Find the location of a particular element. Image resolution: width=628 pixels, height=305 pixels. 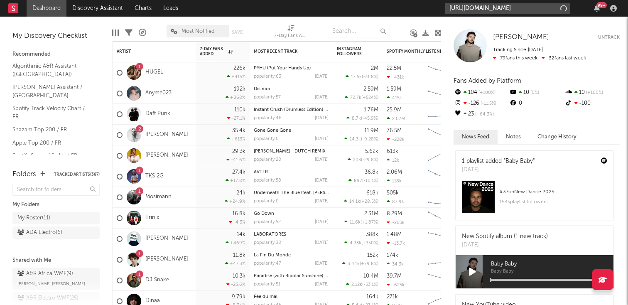

div: Folders is located at coordinates (24, 174).